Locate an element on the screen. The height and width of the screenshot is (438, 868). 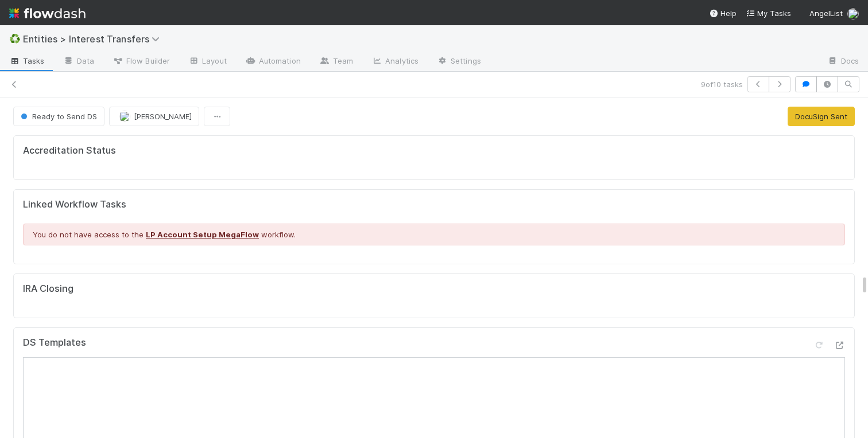
span: AngelList is located at coordinates (826, 13).